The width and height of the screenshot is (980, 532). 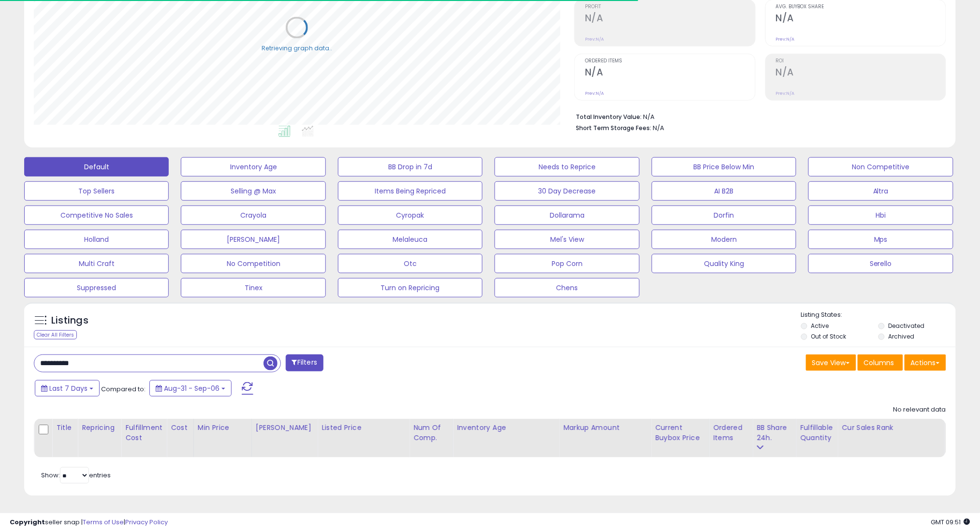 I want to click on strong: Copyright, so click(x=27, y=522).